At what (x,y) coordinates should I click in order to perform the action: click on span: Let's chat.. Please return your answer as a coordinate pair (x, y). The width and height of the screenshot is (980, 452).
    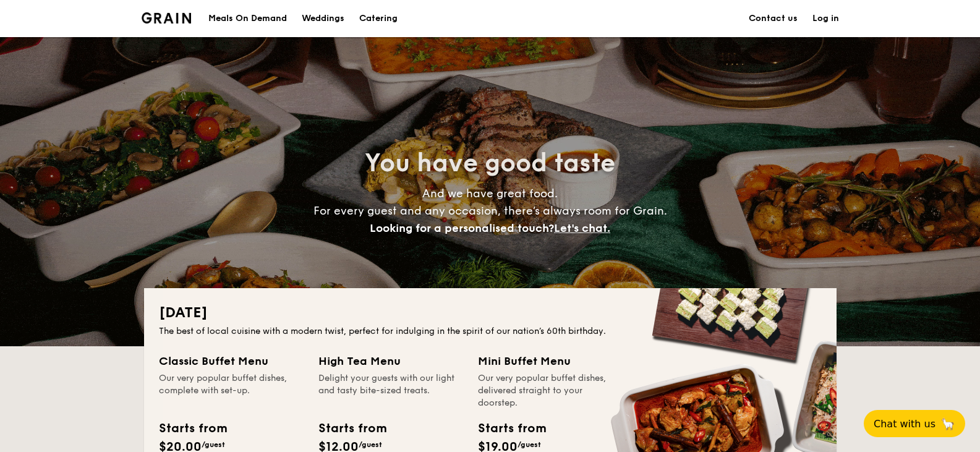
    Looking at the image, I should click on (582, 228).